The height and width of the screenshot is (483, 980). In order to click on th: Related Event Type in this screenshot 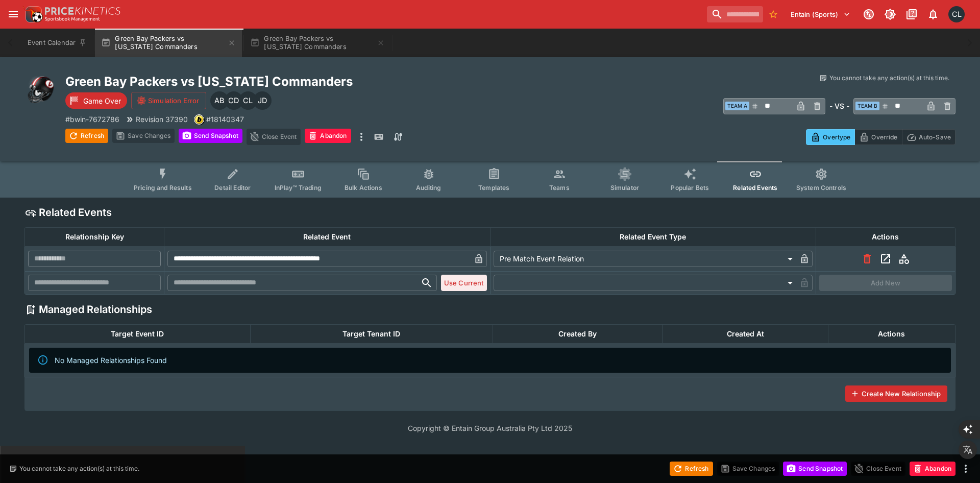, I will do `click(652, 237)`.